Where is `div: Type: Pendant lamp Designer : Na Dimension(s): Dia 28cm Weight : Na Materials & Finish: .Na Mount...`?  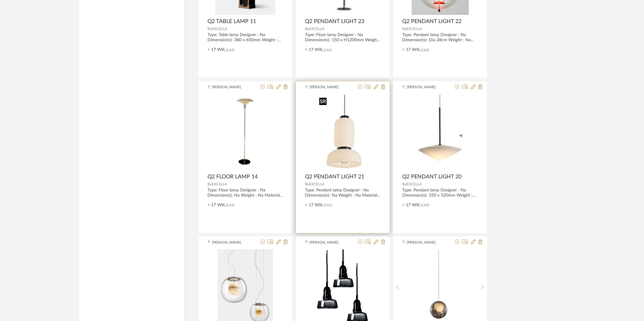 div: Type: Pendant lamp Designer : Na Dimension(s): Dia 28cm Weight : Na Materials & Finish: .Na Mount... is located at coordinates (440, 37).